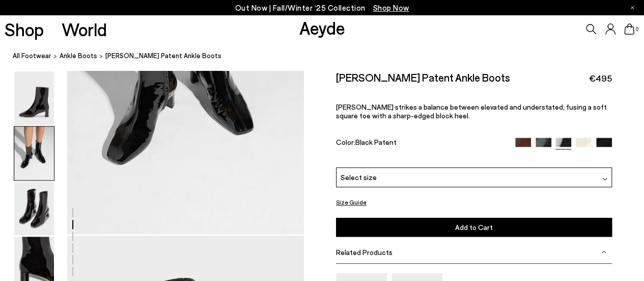 The height and width of the screenshot is (281, 644). I want to click on button: Size Guide, so click(351, 202).